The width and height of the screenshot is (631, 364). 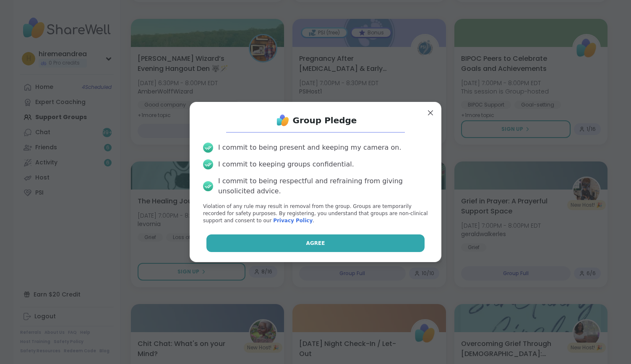 I want to click on p: Violation of any rule may result in removal from the group. Groups are temporarily recorded for s..., so click(x=316, y=213).